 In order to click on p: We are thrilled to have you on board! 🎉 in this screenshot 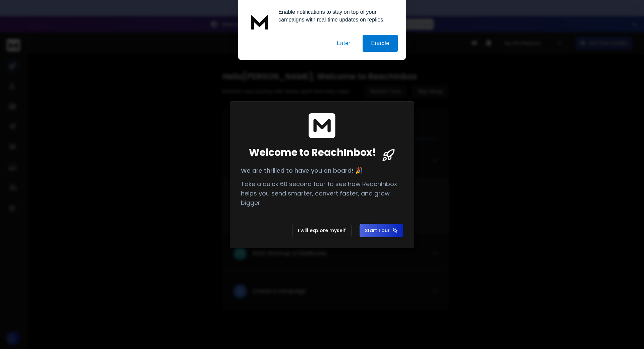, I will do `click(322, 171)`.